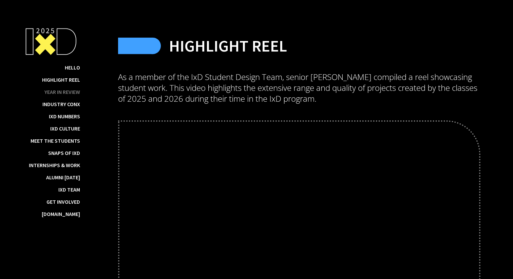 The image size is (513, 279). I want to click on a: Get Involved, so click(63, 202).